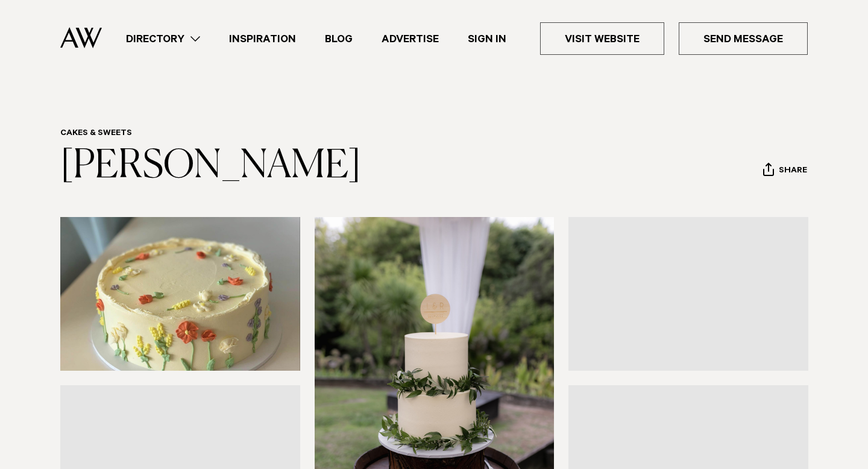 The width and height of the screenshot is (868, 469). What do you see at coordinates (602, 39) in the screenshot?
I see `a: Visit Website` at bounding box center [602, 39].